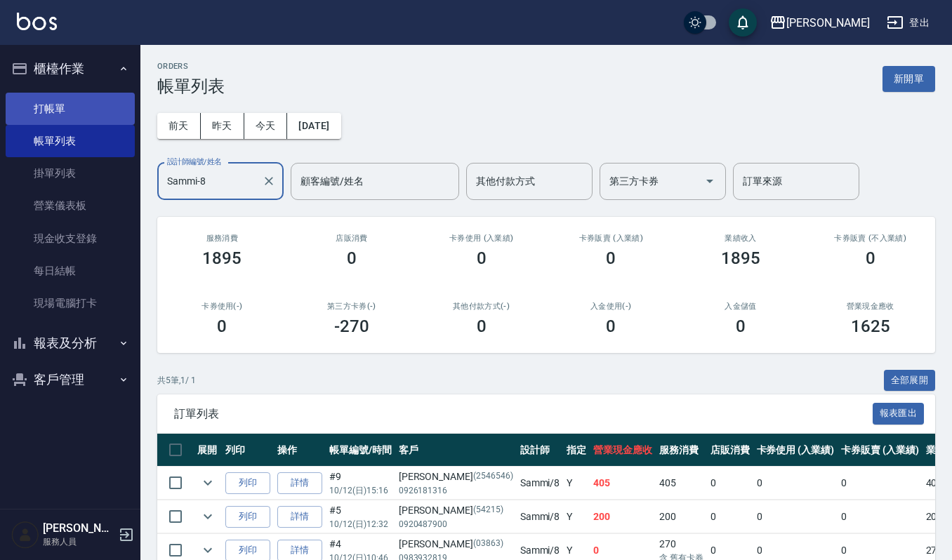 This screenshot has height=560, width=952. Describe the element at coordinates (870, 238) in the screenshot. I see `h2: 卡券販賣 (不入業績)` at that location.